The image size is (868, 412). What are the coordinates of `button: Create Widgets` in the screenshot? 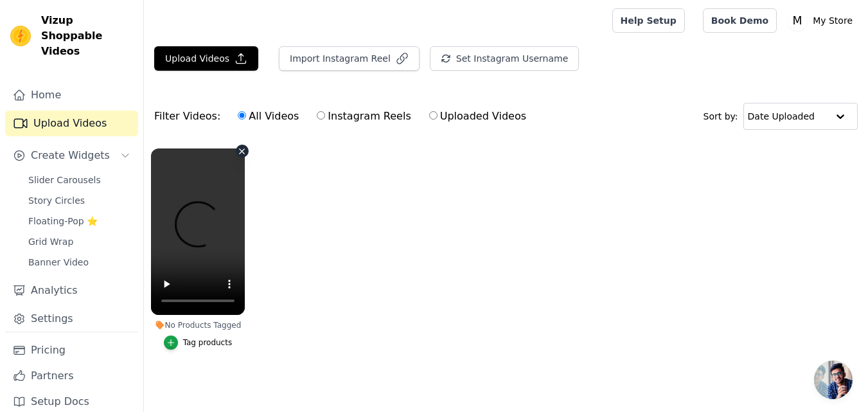 It's located at (71, 155).